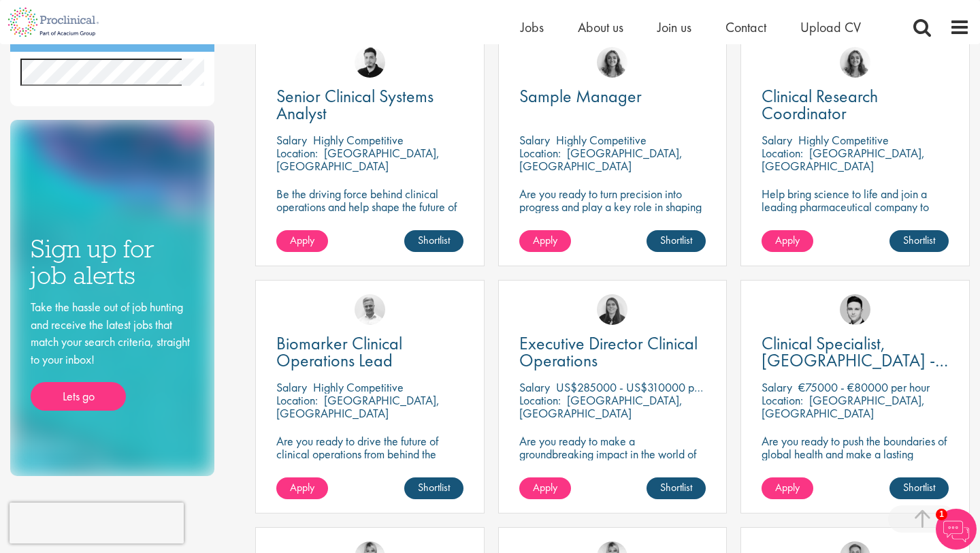 The height and width of the screenshot is (553, 980). I want to click on a: Sample Manager, so click(612, 96).